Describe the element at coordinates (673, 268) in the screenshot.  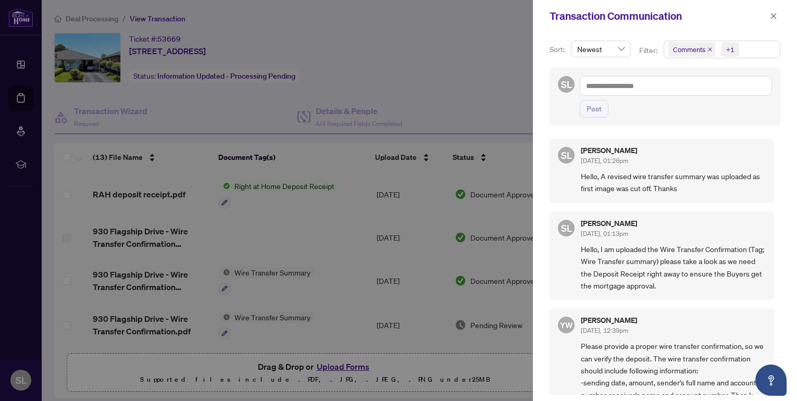
I see `span: Hello, I am uploaded the Wire Transfer Confirmation (Tag; Wire Transfer summary) please take a lo...` at that location.